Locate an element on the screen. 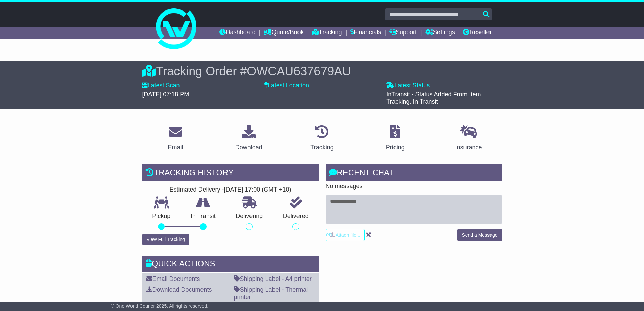 The image size is (644, 311). span: © One World Courier 2025. All rights reserved. is located at coordinates (160, 306).